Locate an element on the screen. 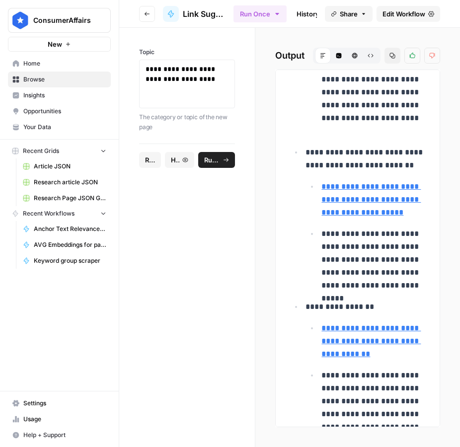 This screenshot has height=447, width=460. span: Settings is located at coordinates (65, 403).